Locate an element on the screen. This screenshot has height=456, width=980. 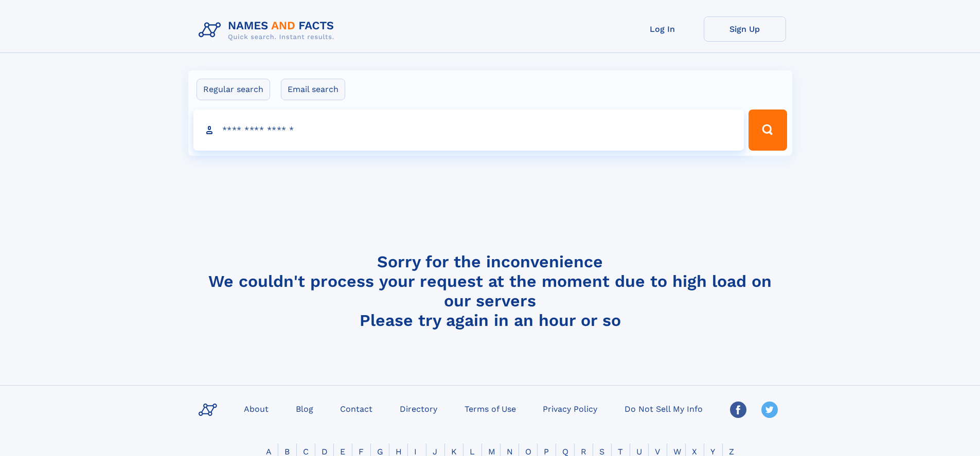
a: Blog is located at coordinates (304, 408).